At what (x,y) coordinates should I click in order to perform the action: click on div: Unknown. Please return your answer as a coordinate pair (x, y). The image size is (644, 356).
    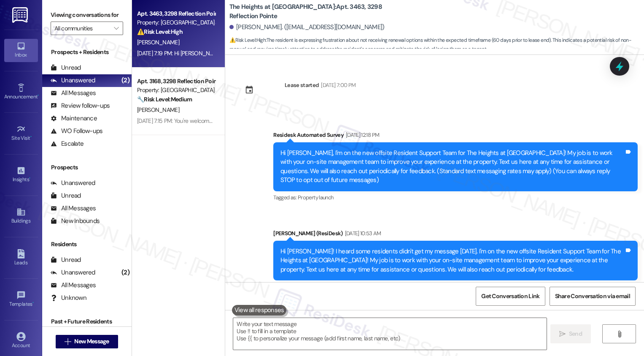
    Looking at the image, I should click on (69, 298).